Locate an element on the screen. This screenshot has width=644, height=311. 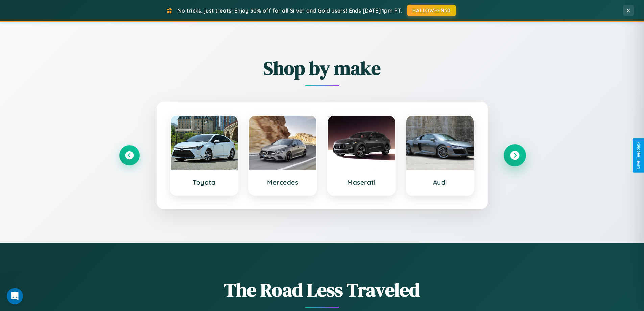
h1: The Road Less Traveled is located at coordinates (322, 290).